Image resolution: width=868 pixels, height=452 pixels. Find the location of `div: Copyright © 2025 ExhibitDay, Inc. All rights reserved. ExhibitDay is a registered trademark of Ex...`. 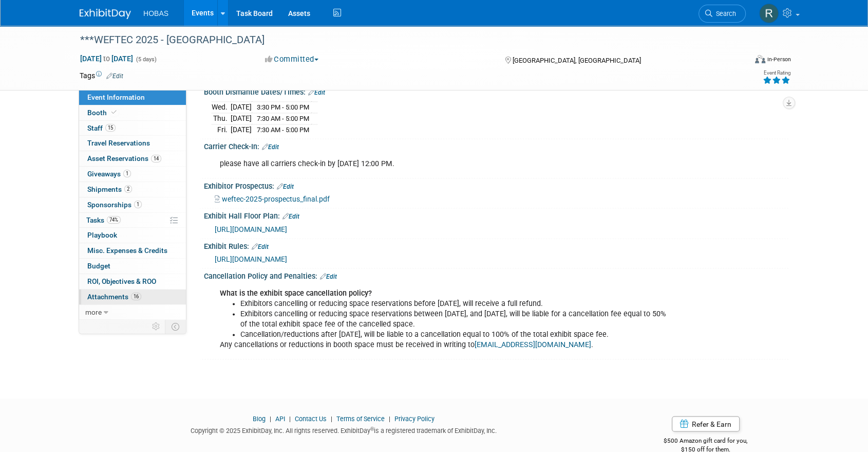

div: Copyright © 2025 ExhibitDay, Inc. All rights reserved. ExhibitDay is a registered trademark of Ex... is located at coordinates (344, 429).